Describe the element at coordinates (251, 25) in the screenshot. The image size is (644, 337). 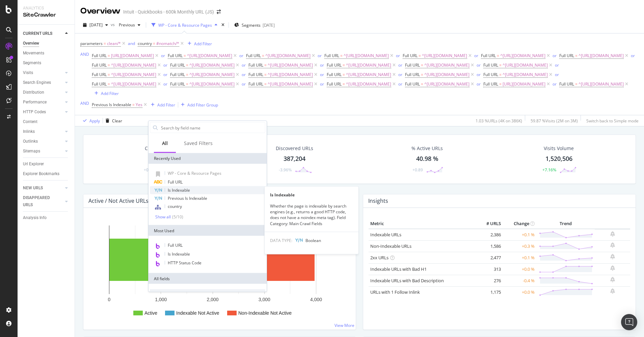
I see `span: Segments` at that location.